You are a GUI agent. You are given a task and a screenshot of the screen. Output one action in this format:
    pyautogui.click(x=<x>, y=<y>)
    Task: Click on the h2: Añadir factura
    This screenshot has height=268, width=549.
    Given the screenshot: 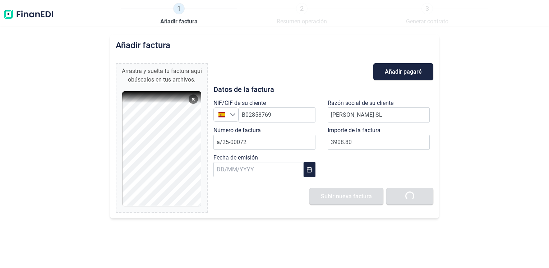 What is the action you would take?
    pyautogui.click(x=143, y=45)
    